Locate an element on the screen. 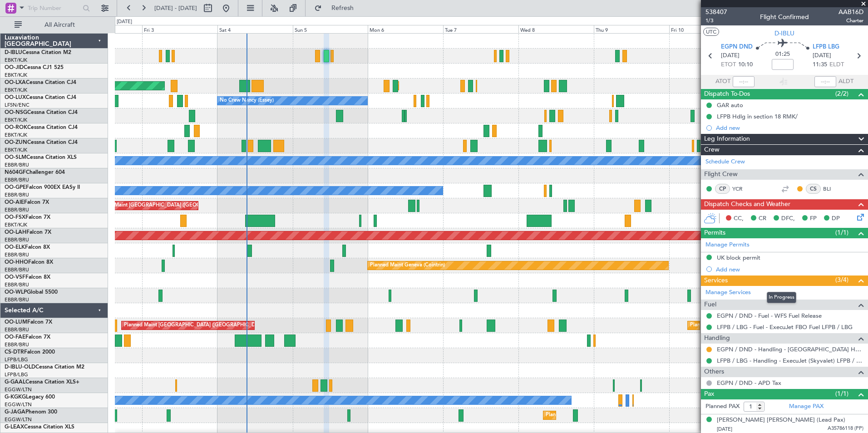 The height and width of the screenshot is (433, 868). span: OO-HHO is located at coordinates (16, 262).